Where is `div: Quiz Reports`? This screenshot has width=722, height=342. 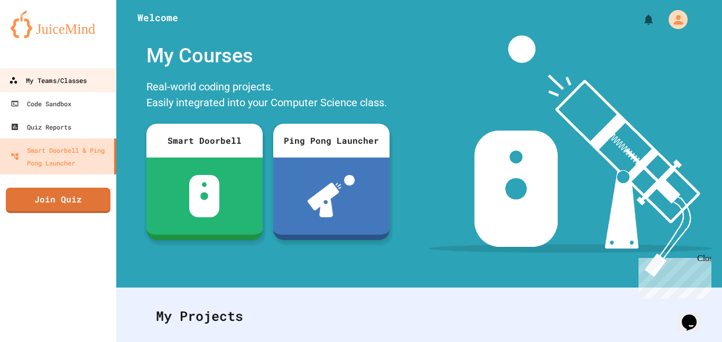
div: Quiz Reports is located at coordinates (41, 127).